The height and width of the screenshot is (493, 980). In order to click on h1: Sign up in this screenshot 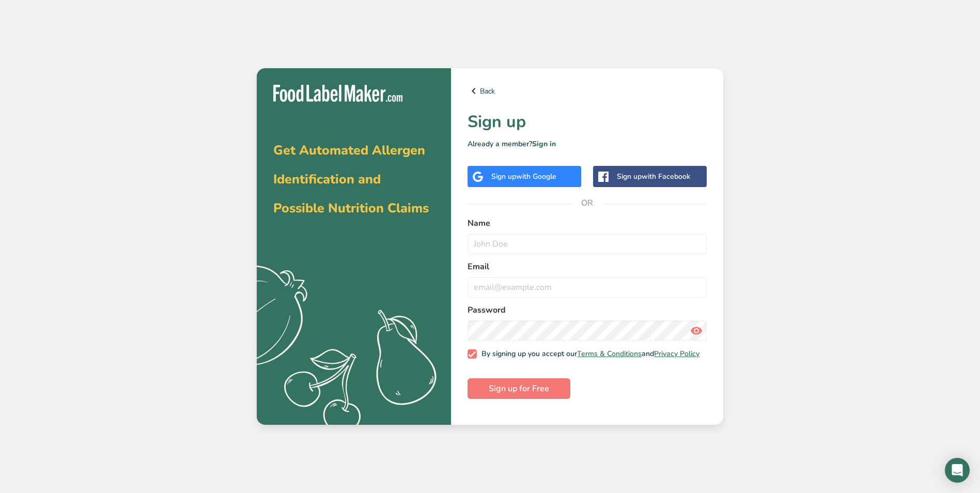, I will do `click(587, 122)`.